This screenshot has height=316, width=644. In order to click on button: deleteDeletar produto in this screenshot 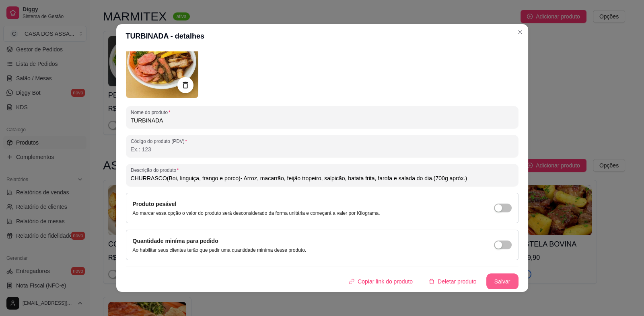, I will do `click(452, 281)`.